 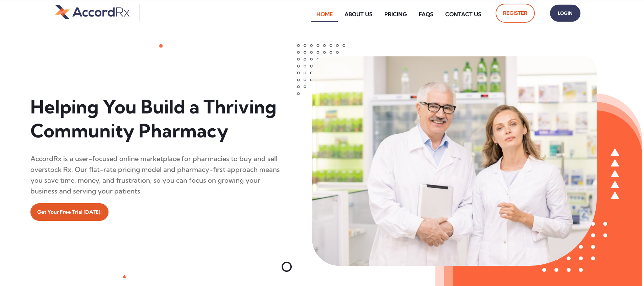 What do you see at coordinates (93, 12) in the screenshot?
I see `a: default-logo` at bounding box center [93, 12].